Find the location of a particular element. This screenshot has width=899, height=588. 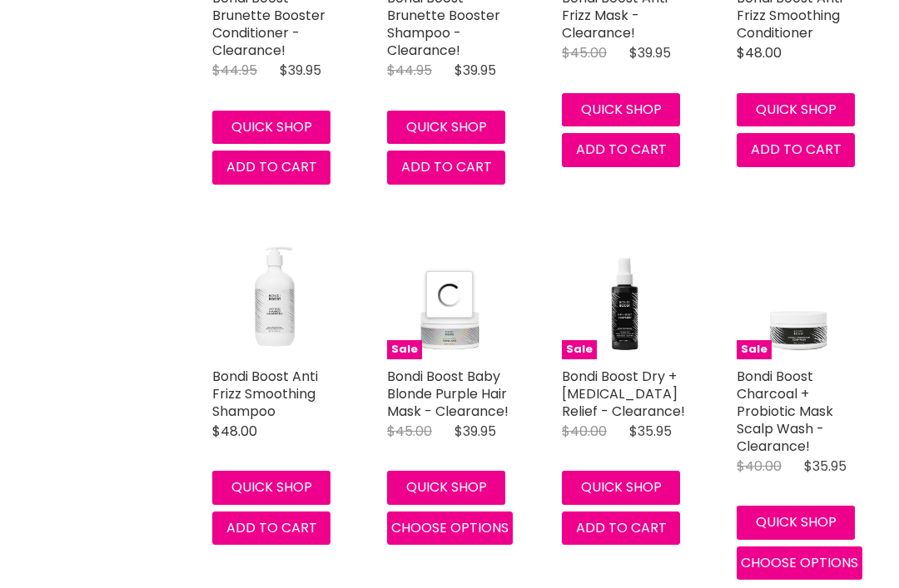

a: Bondi Boost Dry + Itchy Scalp Relief - Clearance! Sale is located at coordinates (625, 297).